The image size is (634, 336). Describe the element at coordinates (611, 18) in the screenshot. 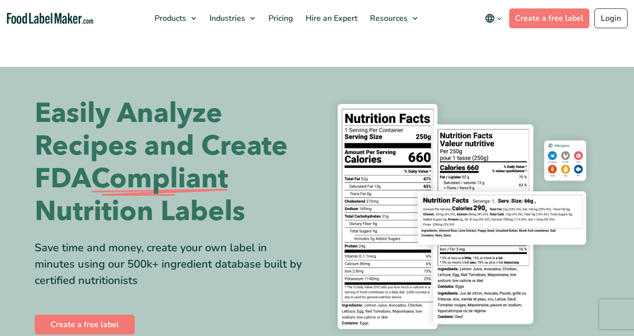

I see `a: Login` at that location.